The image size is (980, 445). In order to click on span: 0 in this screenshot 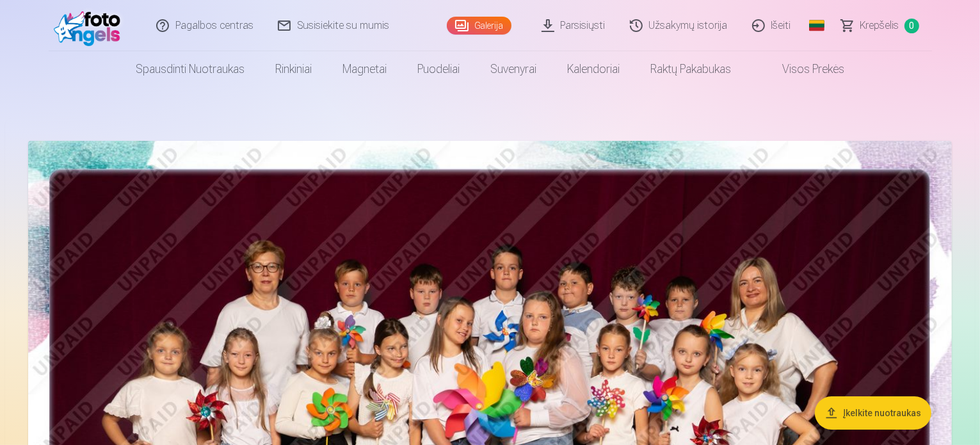, I will do `click(912, 26)`.